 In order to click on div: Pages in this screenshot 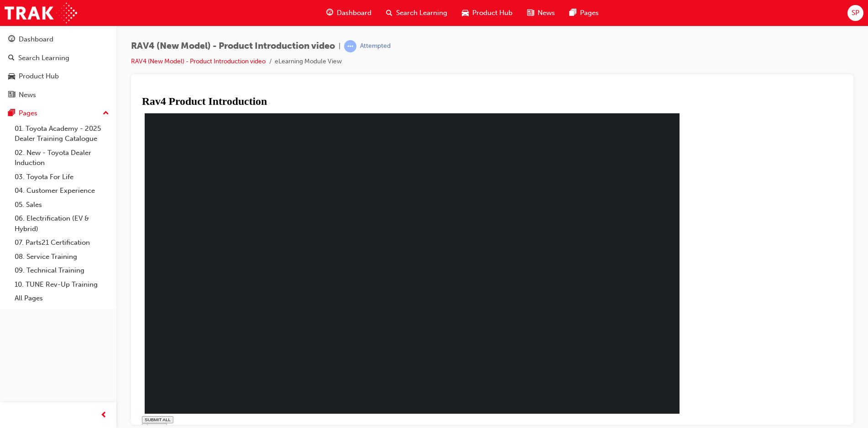, I will do `click(28, 113)`.